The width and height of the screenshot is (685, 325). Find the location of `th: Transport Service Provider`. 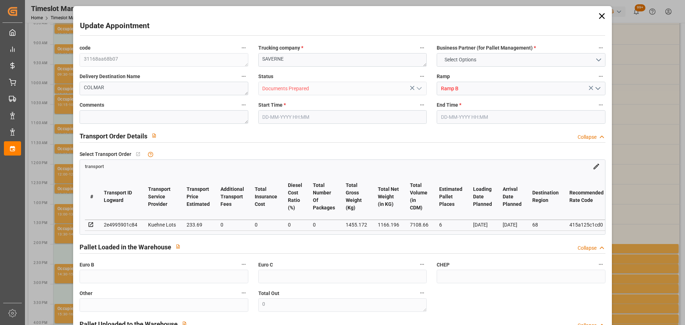

th: Transport Service Provider is located at coordinates (162, 197).